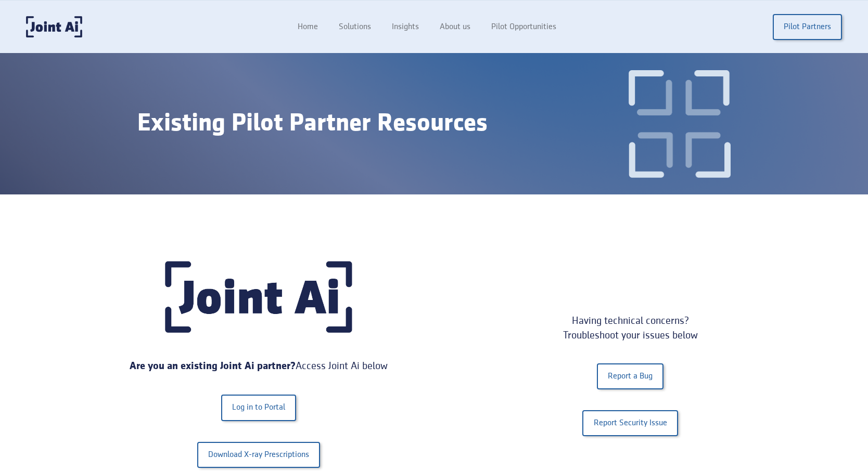 Image resolution: width=868 pixels, height=471 pixels. Describe the element at coordinates (307, 27) in the screenshot. I see `a: Home` at that location.